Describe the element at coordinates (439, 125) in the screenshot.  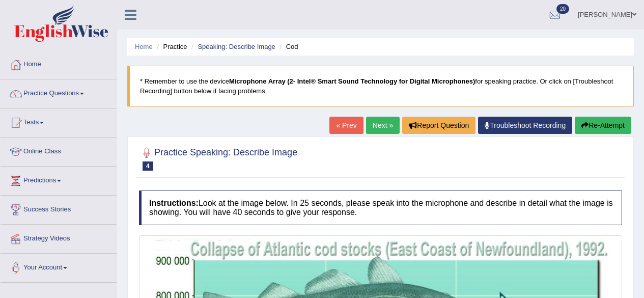
I see `button: Report Question` at that location.